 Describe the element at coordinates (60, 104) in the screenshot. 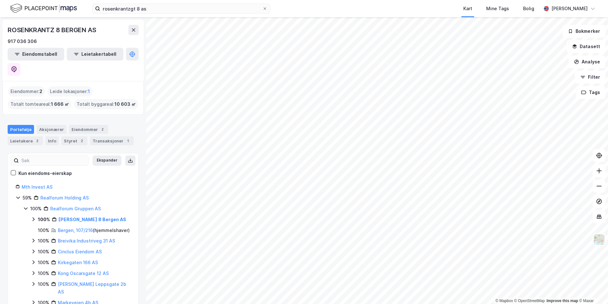

I see `span: 1 666 ㎡` at that location.